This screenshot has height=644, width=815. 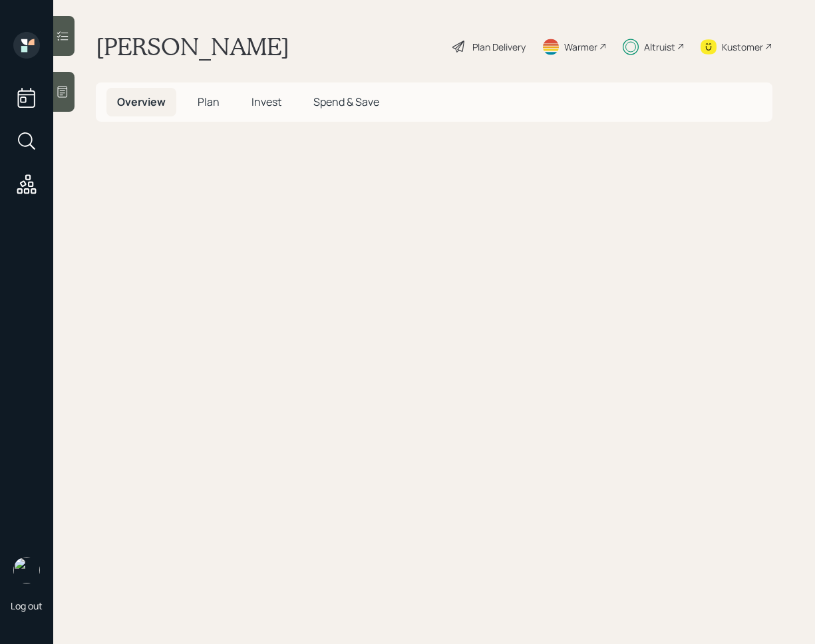 I want to click on span: Invest, so click(x=266, y=101).